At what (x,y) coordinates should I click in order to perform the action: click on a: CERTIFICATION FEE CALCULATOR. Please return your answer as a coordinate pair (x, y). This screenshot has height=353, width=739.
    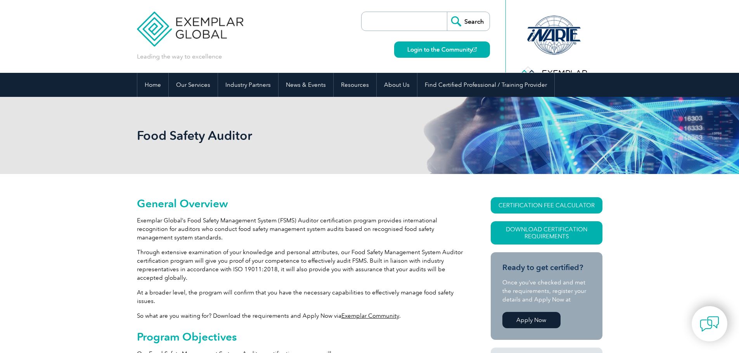
    Looking at the image, I should click on (547, 206).